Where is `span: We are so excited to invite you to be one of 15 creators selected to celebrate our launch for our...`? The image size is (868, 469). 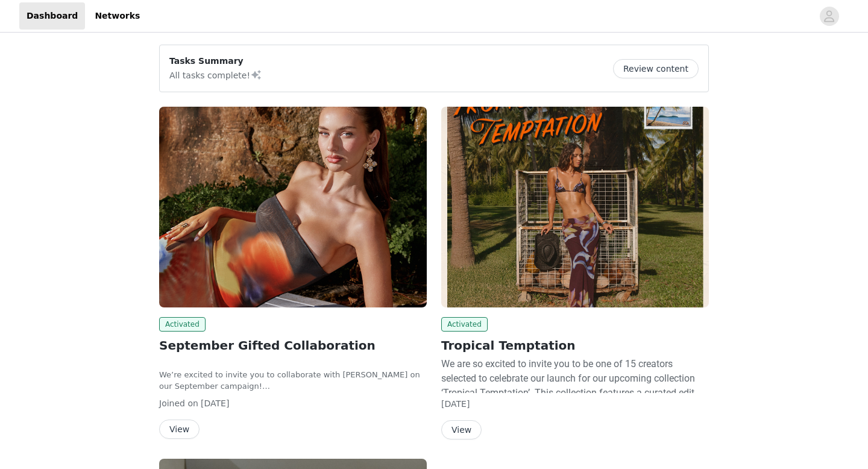 span: We are so excited to invite you to be one of 15 creators selected to celebrate our launch for our... is located at coordinates (574, 393).